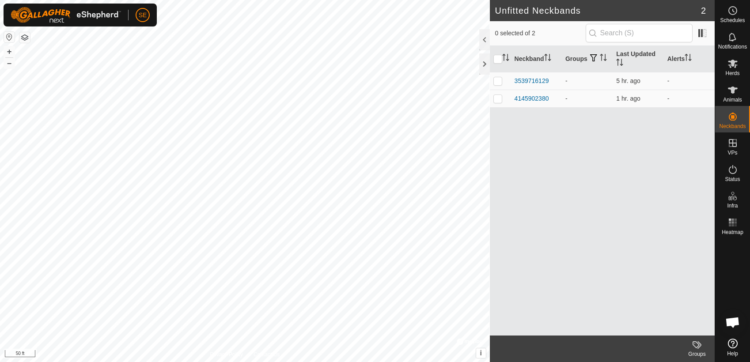 This screenshot has height=362, width=750. Describe the element at coordinates (732, 354) in the screenshot. I see `span: Help` at that location.